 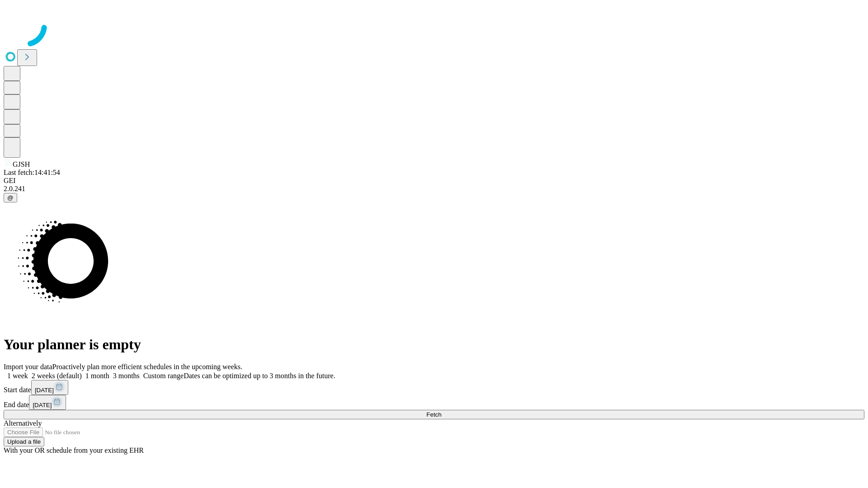 What do you see at coordinates (434, 188) in the screenshot?
I see `div: 2.0.241` at bounding box center [434, 188].